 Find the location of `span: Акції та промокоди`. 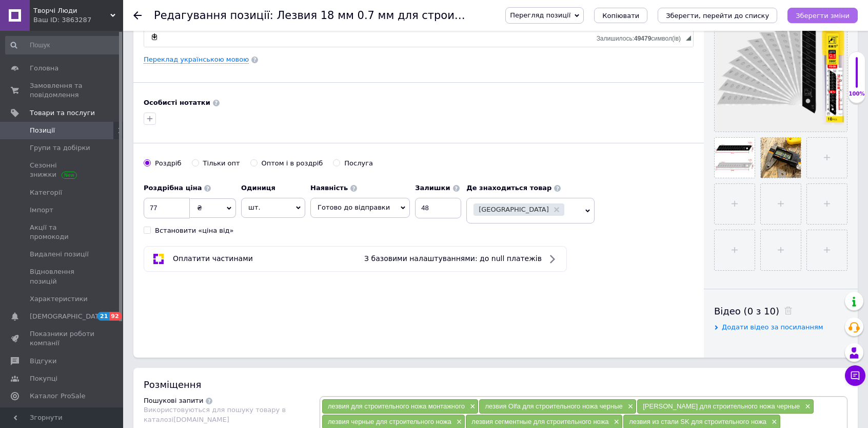

span: Акції та промокоди is located at coordinates (62, 232).